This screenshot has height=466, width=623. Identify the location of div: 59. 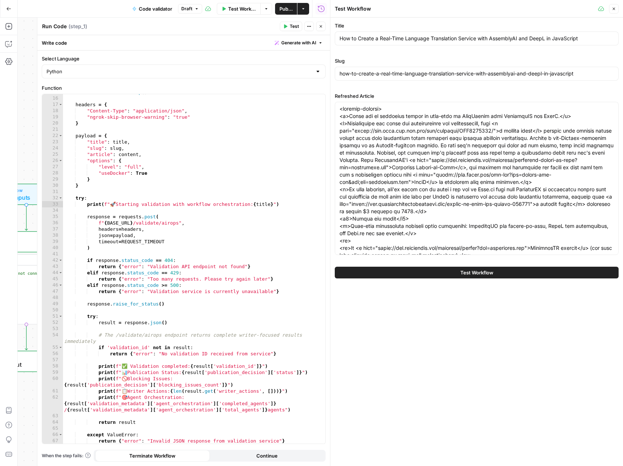
(52, 372).